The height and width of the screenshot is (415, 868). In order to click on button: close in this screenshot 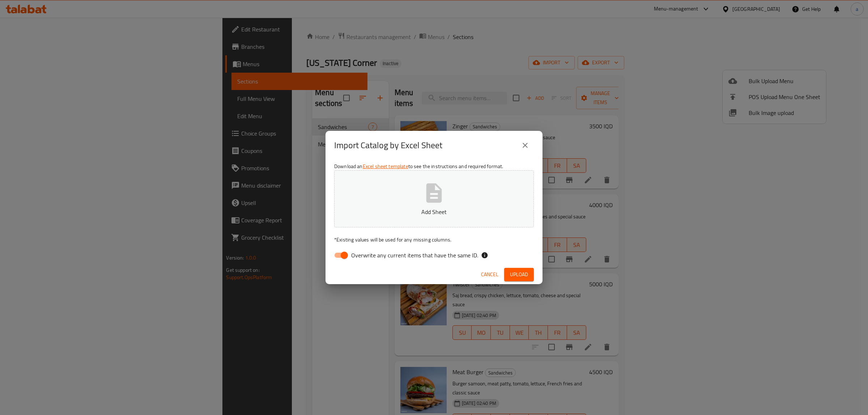, I will do `click(525, 145)`.